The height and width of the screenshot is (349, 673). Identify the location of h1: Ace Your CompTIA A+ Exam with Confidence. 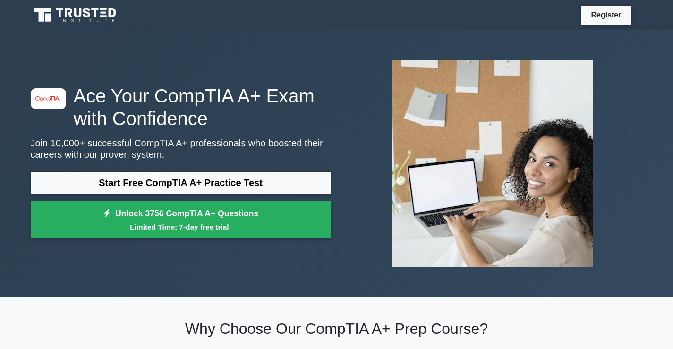
(181, 107).